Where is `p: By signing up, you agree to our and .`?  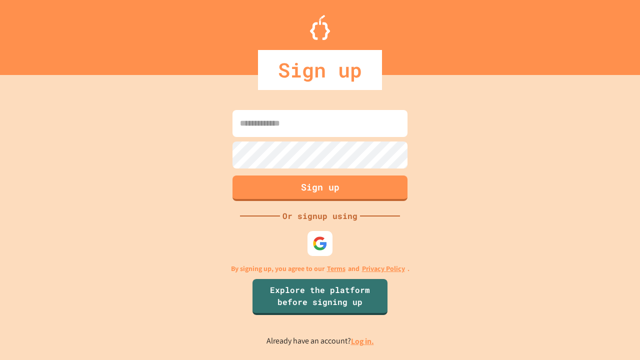
p: By signing up, you agree to our and . is located at coordinates (320, 268).